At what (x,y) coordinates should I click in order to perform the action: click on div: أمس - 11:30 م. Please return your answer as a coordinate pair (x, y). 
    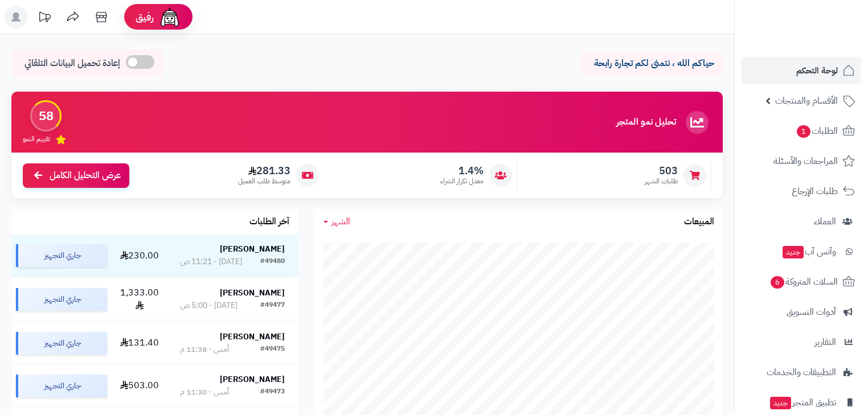
    Looking at the image, I should click on (205, 393).